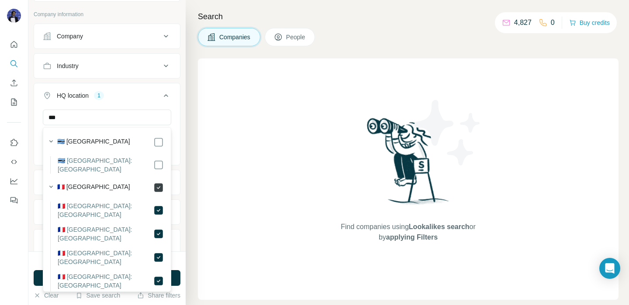 Image resolution: width=629 pixels, height=305 pixels. What do you see at coordinates (523, 23) in the screenshot?
I see `p: 4,827` at bounding box center [523, 23].